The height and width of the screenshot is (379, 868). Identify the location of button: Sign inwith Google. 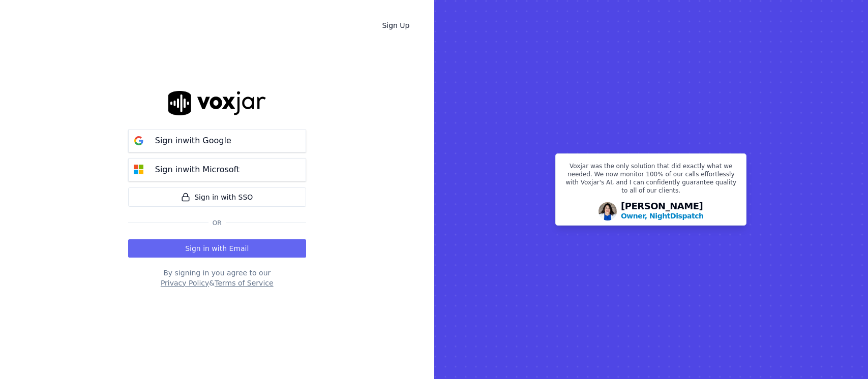
(217, 141).